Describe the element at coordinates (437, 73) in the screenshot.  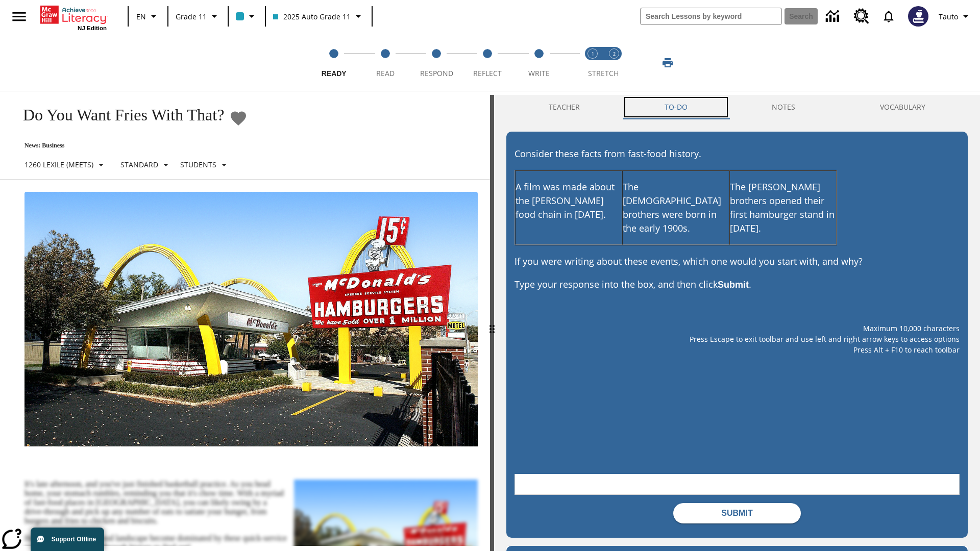
I see `span: Respond` at that location.